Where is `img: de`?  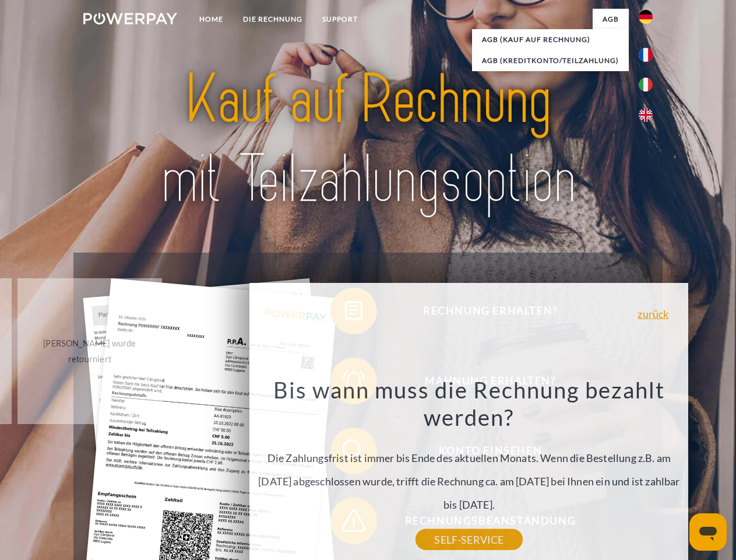
img: de is located at coordinates (646, 17).